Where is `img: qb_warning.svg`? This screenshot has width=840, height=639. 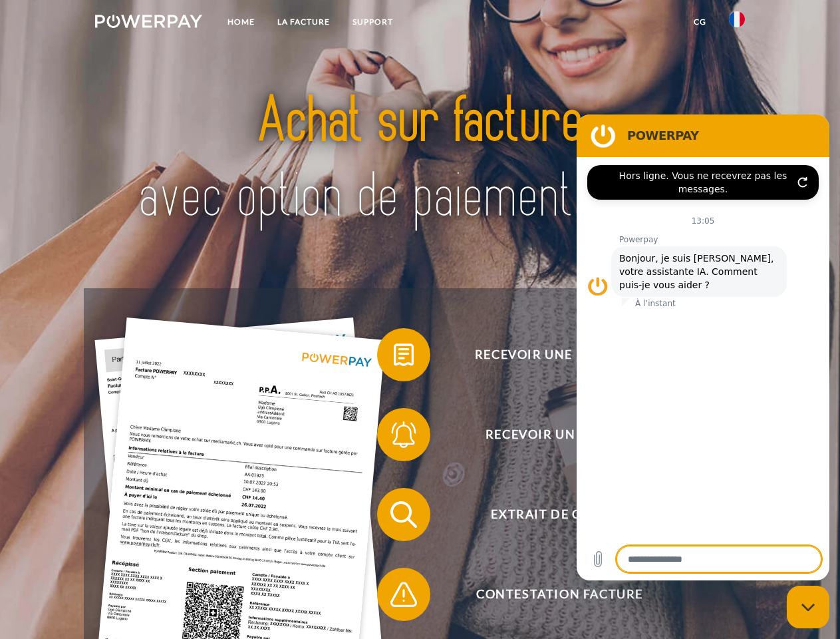
img: qb_warning.svg is located at coordinates (403, 594).